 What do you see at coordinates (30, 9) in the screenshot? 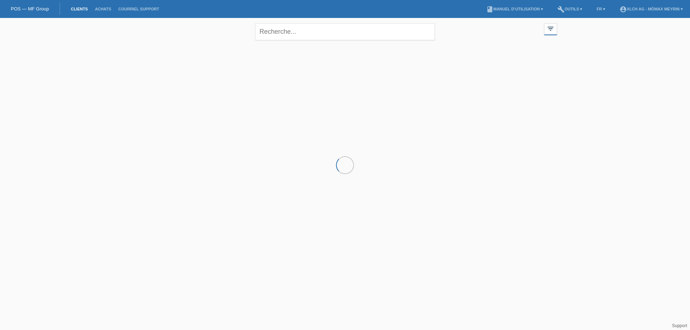
I see `a: POS — MF Group` at bounding box center [30, 9].